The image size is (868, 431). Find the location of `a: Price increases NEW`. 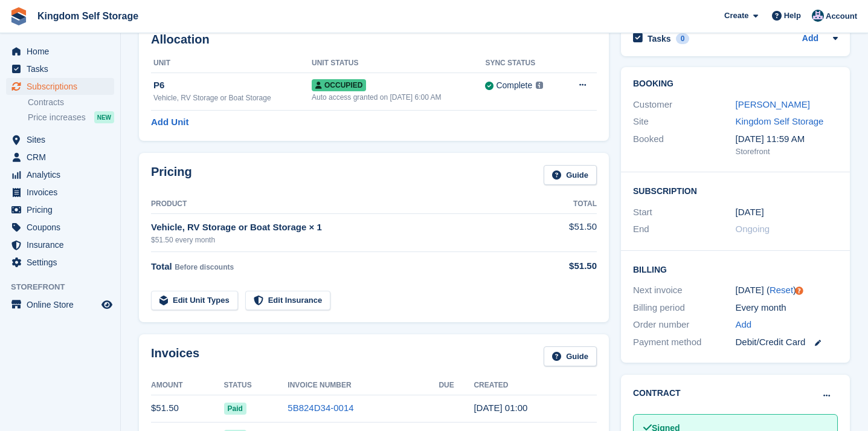

a: Price increases NEW is located at coordinates (71, 117).